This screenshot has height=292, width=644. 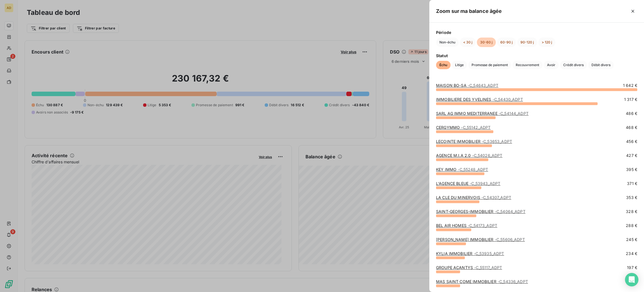 What do you see at coordinates (444, 65) in the screenshot?
I see `button: Échu` at bounding box center [444, 65].